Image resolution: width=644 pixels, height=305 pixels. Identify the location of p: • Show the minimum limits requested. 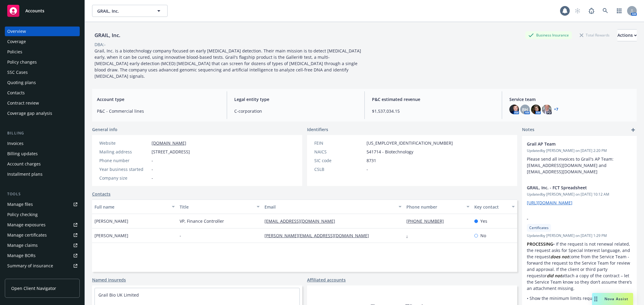
(579, 299).